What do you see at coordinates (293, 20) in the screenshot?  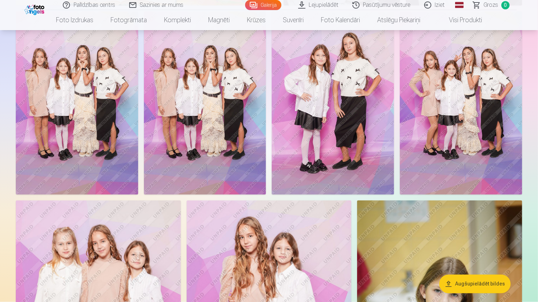 I see `a: Suvenīri` at bounding box center [293, 20].